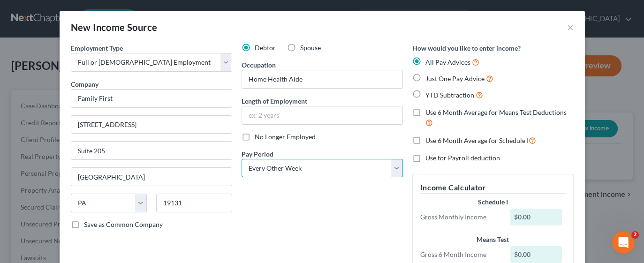 This screenshot has height=263, width=644. Describe the element at coordinates (450, 95) in the screenshot. I see `span: YTD Subtraction` at that location.